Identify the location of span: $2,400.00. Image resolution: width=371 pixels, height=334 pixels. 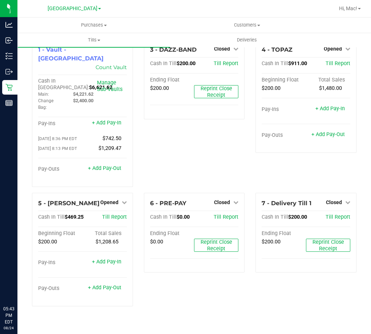
(83, 100).